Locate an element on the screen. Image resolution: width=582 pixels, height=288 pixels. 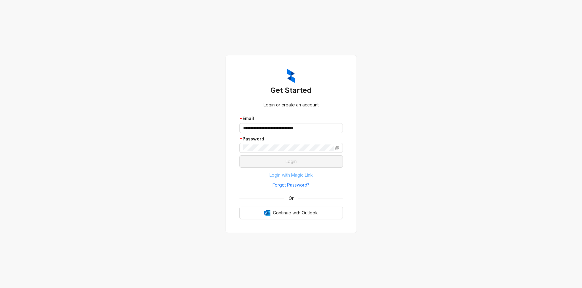
span: Login with Magic Link is located at coordinates (291, 175).